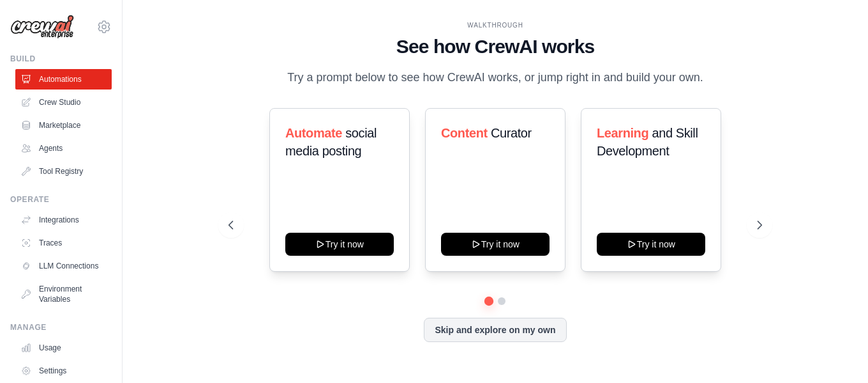 The width and height of the screenshot is (868, 383). I want to click on h1: See how CrewAI works, so click(495, 47).